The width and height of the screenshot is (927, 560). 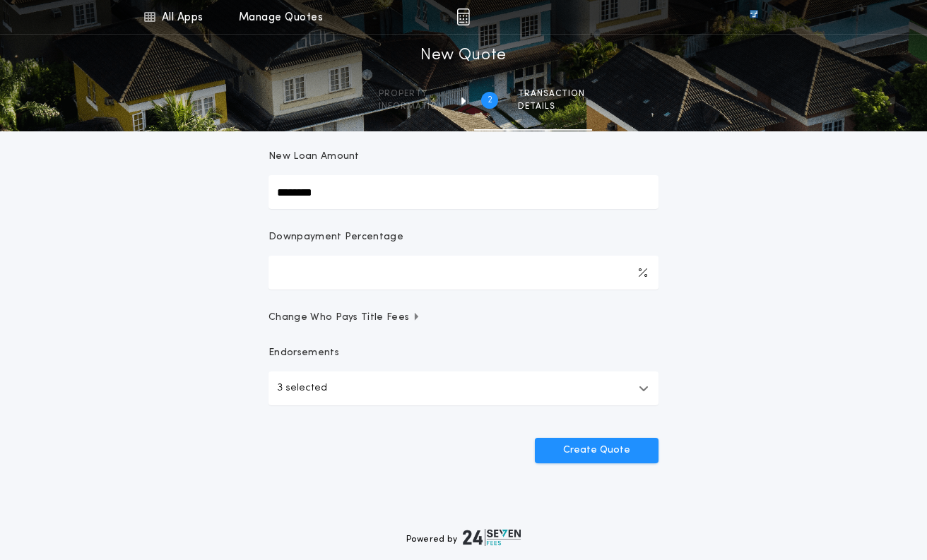 What do you see at coordinates (463, 389) in the screenshot?
I see `button: 3 selected` at bounding box center [463, 389].